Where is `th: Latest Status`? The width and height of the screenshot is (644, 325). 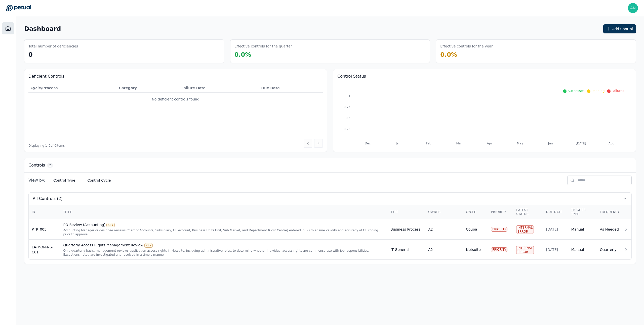 th: Latest Status is located at coordinates (528, 212).